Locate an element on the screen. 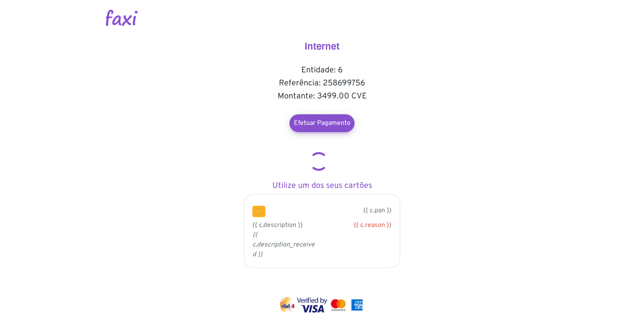  img: chip.png is located at coordinates (259, 212).